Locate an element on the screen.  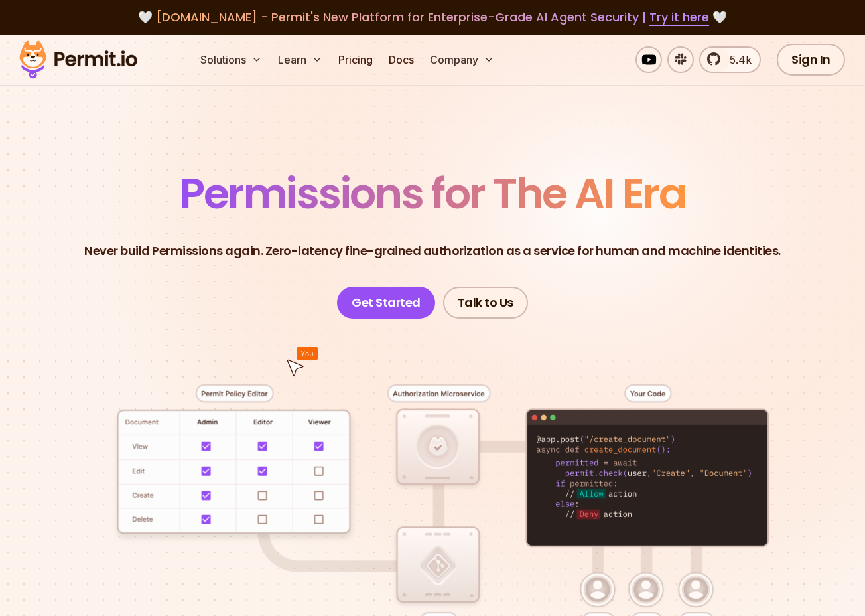
a: 5.4k is located at coordinates (729, 60).